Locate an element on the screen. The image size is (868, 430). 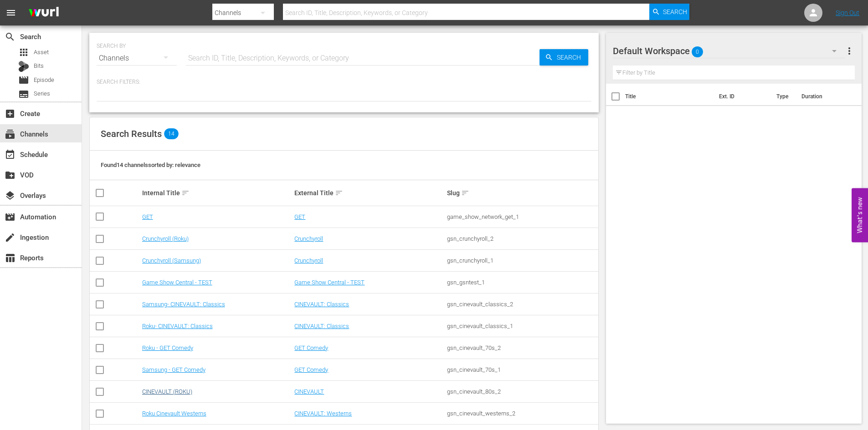
a: Roku - GET Comedy is located at coordinates (168, 348).